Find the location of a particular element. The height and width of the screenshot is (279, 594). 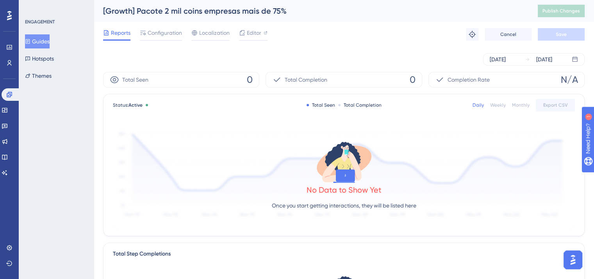

button: Export CSV is located at coordinates (556, 105).